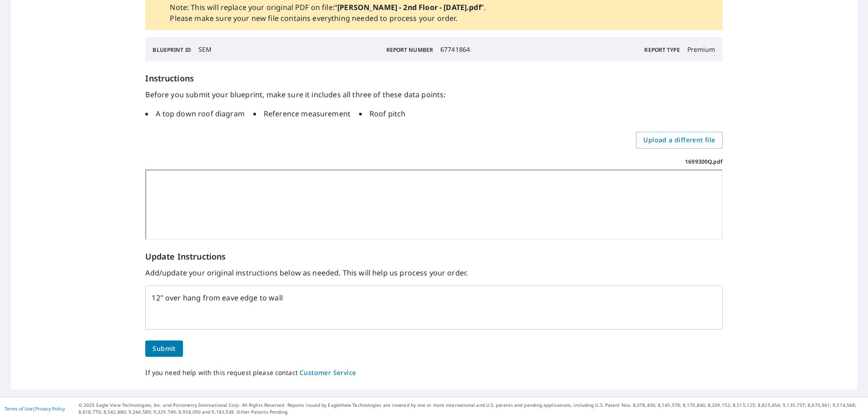  What do you see at coordinates (205, 49) in the screenshot?
I see `p: SEM` at bounding box center [205, 49].